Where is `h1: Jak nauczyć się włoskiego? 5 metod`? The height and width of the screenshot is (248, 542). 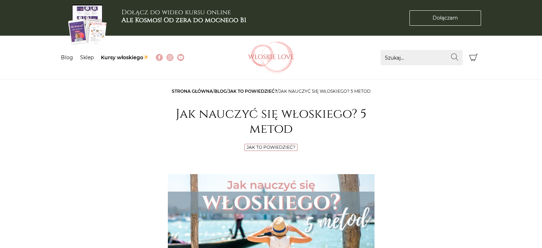
h1: Jak nauczyć się włoskiego? 5 metod is located at coordinates (271, 121).